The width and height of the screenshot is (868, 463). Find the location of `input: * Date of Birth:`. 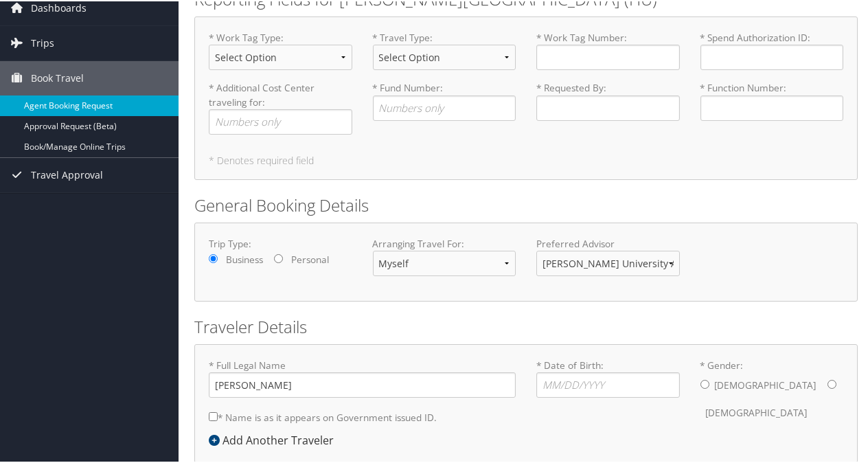

input: * Date of Birth: is located at coordinates (608, 384).